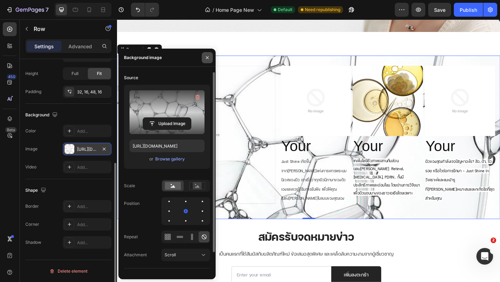  I want to click on div: Scale, so click(130, 186).